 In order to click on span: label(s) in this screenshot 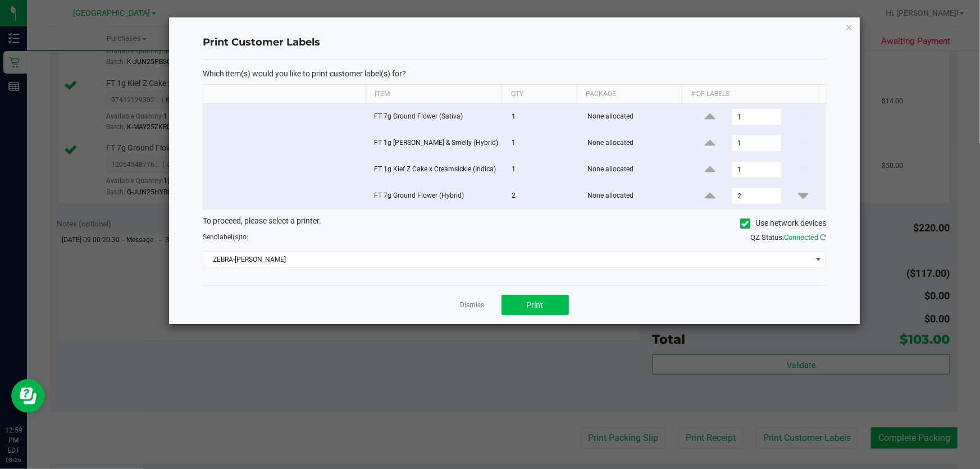, I will do `click(229, 237)`.